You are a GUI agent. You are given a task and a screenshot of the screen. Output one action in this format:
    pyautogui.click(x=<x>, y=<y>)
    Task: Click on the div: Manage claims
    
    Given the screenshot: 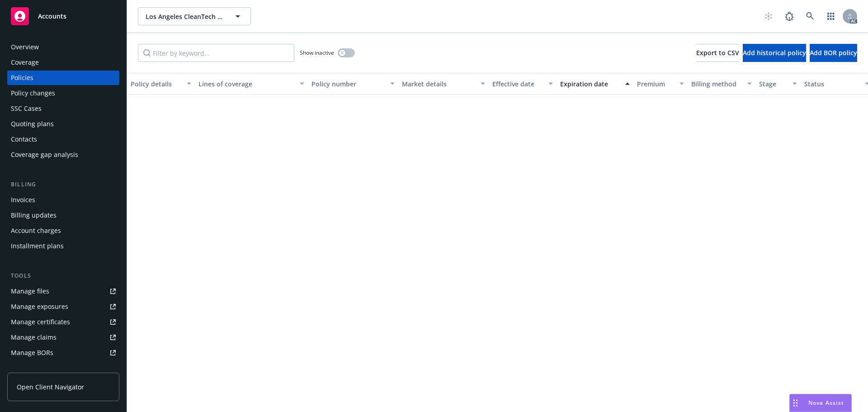 What is the action you would take?
    pyautogui.click(x=34, y=337)
    